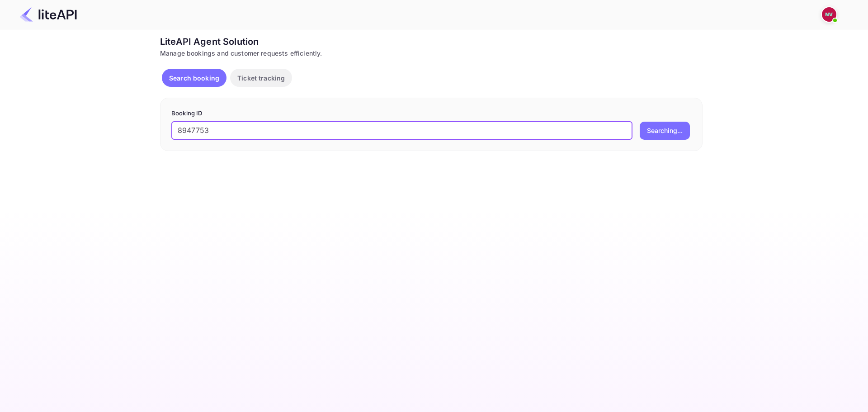 Image resolution: width=868 pixels, height=412 pixels. I want to click on p: Booking ID, so click(431, 114).